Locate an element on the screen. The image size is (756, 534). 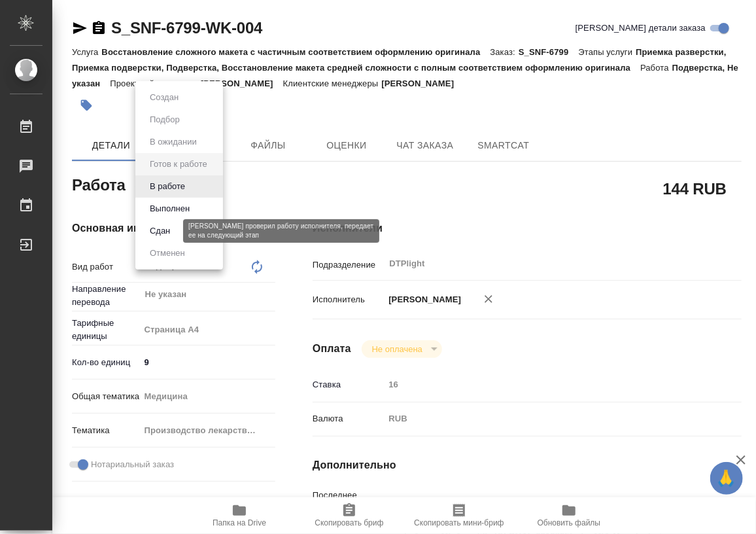
button: В работе is located at coordinates (167, 186).